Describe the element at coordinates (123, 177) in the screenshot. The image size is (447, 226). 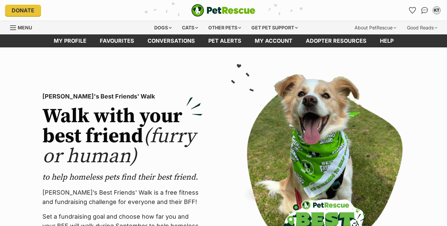
I see `p: to help homeless pets find their best friend.` at that location.